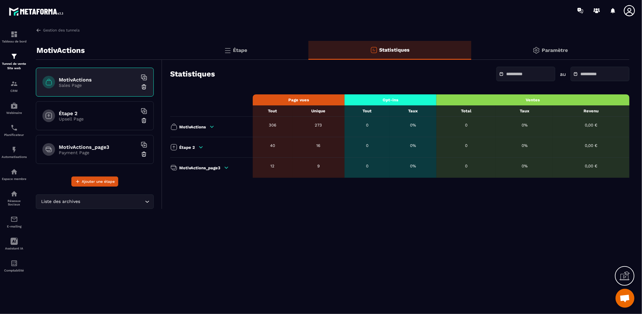 The width and height of the screenshot is (642, 314). What do you see at coordinates (14, 128) in the screenshot?
I see `img: scheduler` at bounding box center [14, 128].